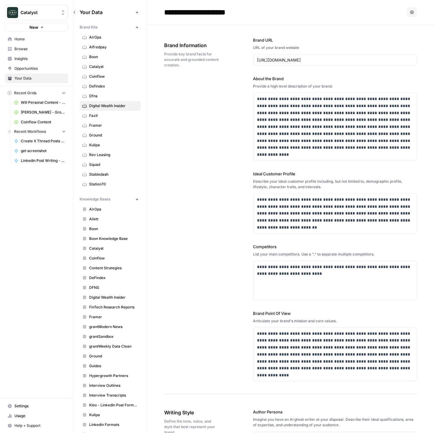  Describe the element at coordinates (113, 385) in the screenshot. I see `span: Interview Outlines` at that location.